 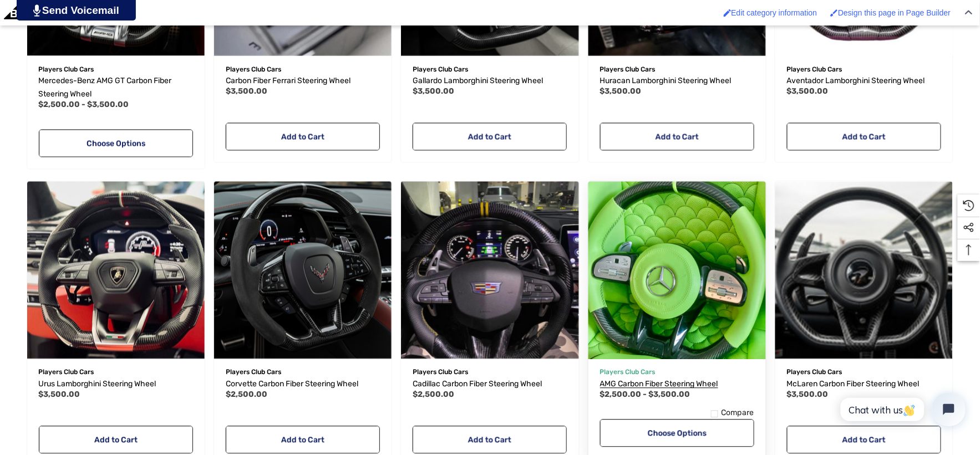 I want to click on a: Aventador Lamborghini Steering Wheel,$3,500.00, so click(x=863, y=81).